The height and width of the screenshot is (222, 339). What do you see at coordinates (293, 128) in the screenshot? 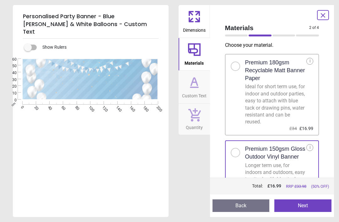
I see `span: £34` at bounding box center [293, 128].